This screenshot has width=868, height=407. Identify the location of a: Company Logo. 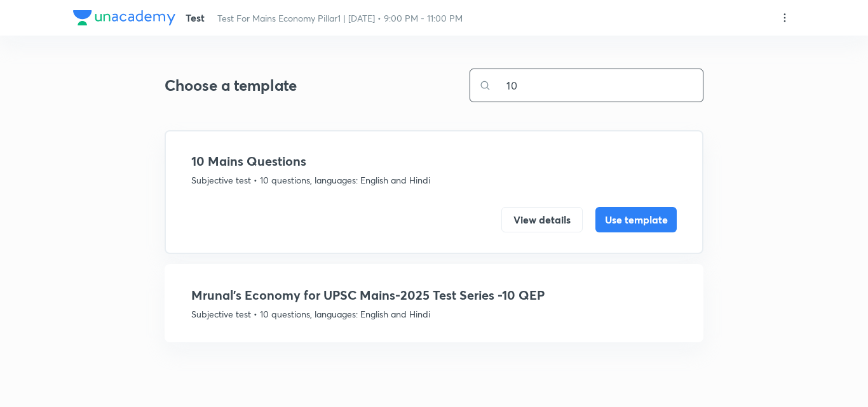
(124, 18).